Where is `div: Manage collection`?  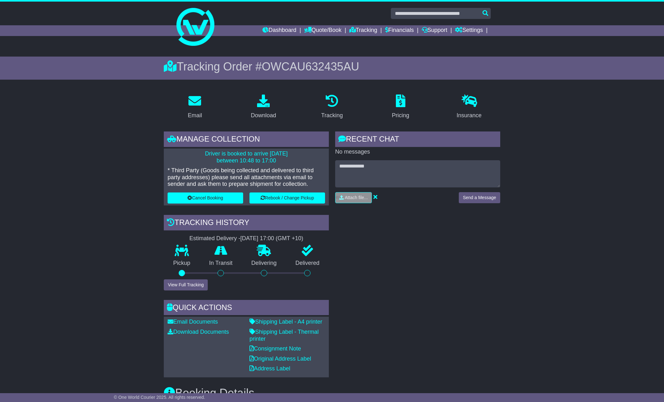
div: Manage collection is located at coordinates (246, 140).